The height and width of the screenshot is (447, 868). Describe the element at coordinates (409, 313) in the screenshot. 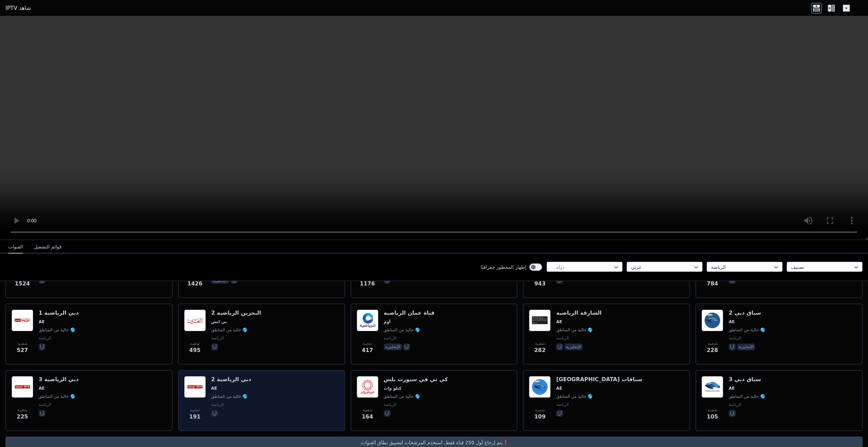

I see `font: قناة عمان الرياضية` at that location.